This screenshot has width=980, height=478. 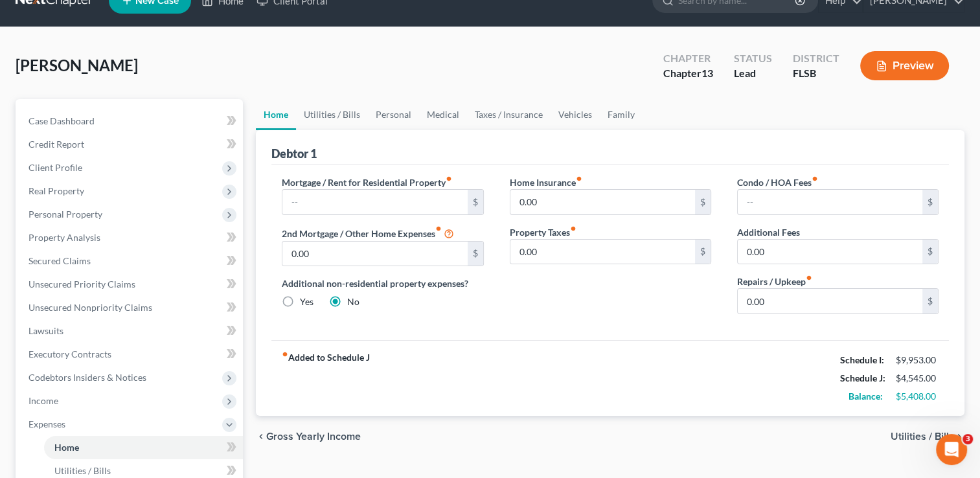 I want to click on span: Personal Property, so click(x=65, y=214).